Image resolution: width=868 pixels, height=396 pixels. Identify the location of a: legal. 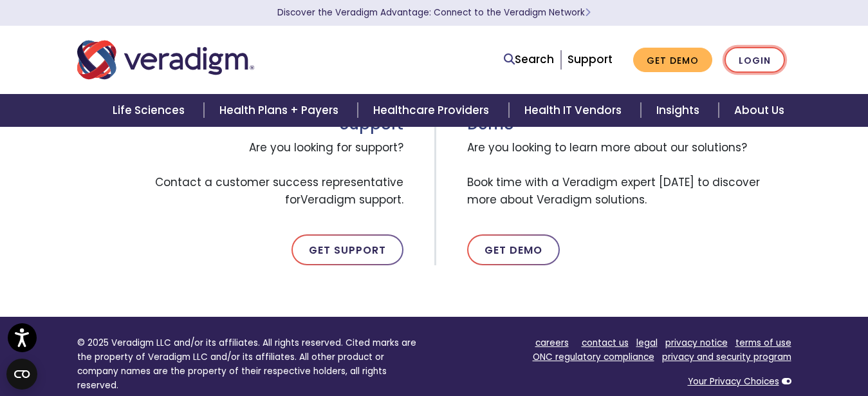
(647, 342).